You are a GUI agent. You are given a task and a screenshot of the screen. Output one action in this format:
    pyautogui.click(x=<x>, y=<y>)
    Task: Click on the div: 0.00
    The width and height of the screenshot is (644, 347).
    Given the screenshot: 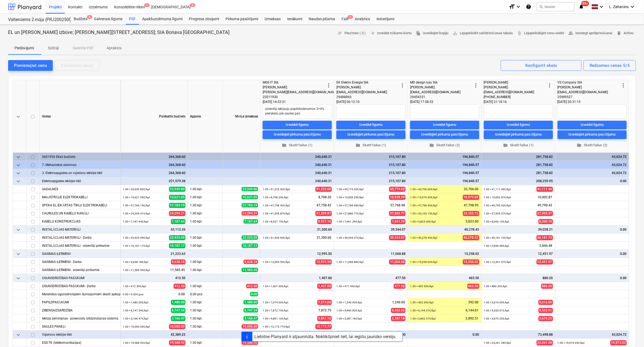 What is the action you would take?
    pyautogui.click(x=592, y=181)
    